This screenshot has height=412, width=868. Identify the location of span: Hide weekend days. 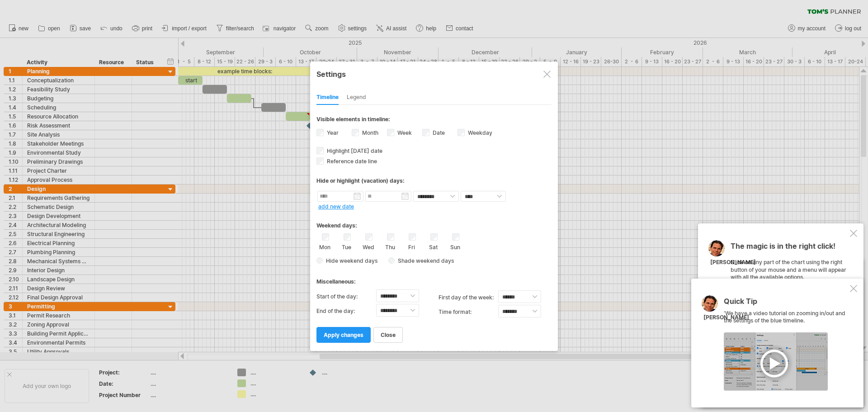
(350, 260).